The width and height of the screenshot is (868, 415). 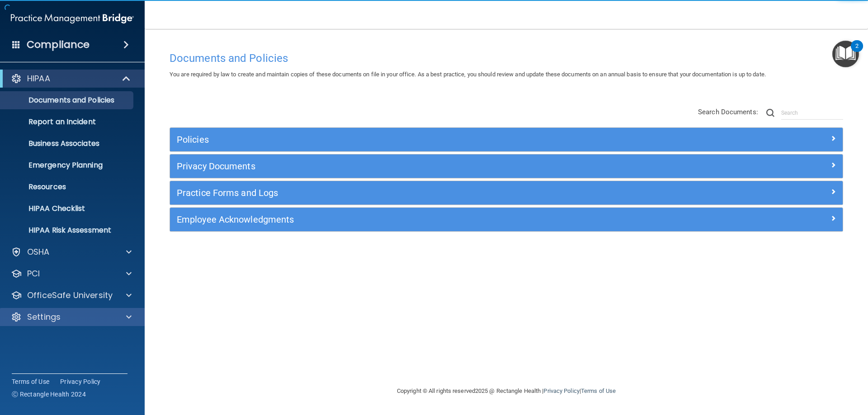 What do you see at coordinates (856, 52) in the screenshot?
I see `div: 2` at bounding box center [856, 52].